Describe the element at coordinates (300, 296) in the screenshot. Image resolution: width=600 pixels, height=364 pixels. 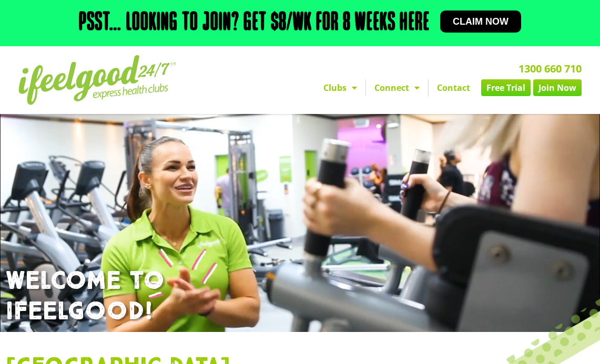
I see `h1: WELCOME TO IFEELGOOD!` at that location.